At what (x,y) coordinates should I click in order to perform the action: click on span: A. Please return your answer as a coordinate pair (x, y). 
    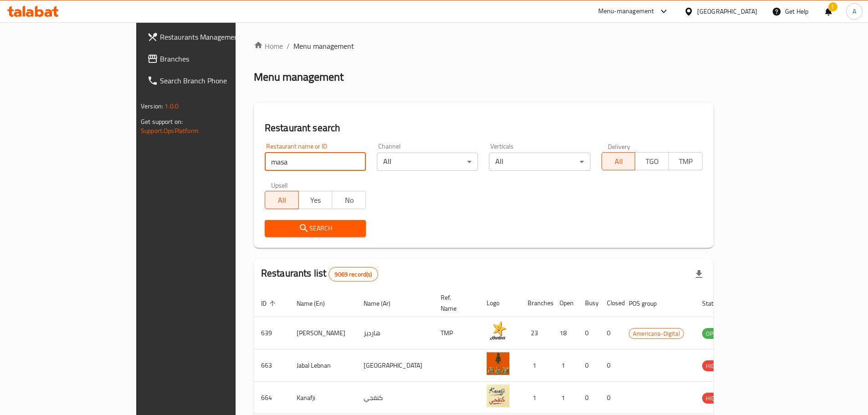
    Looking at the image, I should click on (854, 11).